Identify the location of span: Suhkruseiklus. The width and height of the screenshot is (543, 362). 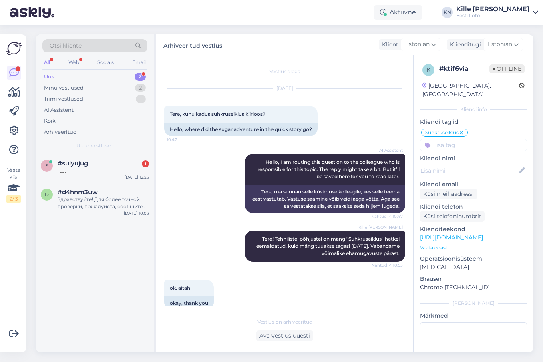
(441, 132).